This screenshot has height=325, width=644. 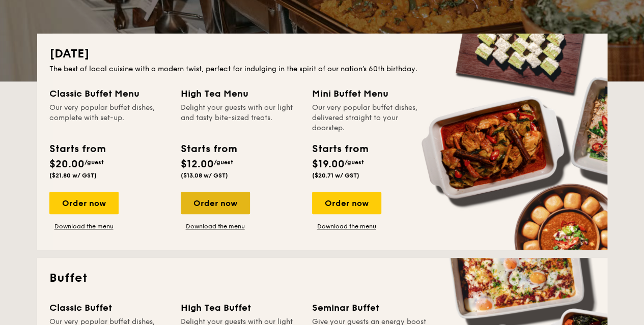 What do you see at coordinates (240, 308) in the screenshot?
I see `div: High Tea Buffet` at bounding box center [240, 308].